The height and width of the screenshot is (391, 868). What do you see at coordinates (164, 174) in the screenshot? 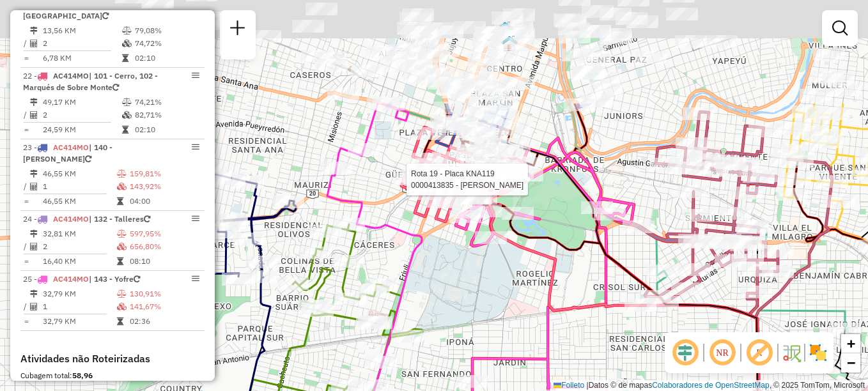
I see `td: 159,81%` at bounding box center [164, 174].